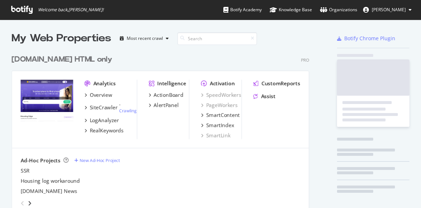 The width and height of the screenshot is (421, 208). What do you see at coordinates (172, 83) in the screenshot?
I see `div: Intelligence` at bounding box center [172, 83].